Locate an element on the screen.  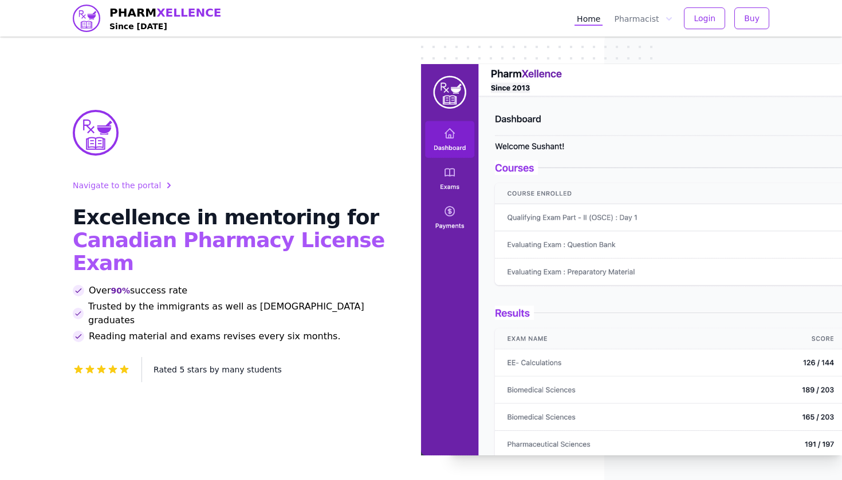
span: Excellence in mentoring for is located at coordinates (226, 217).